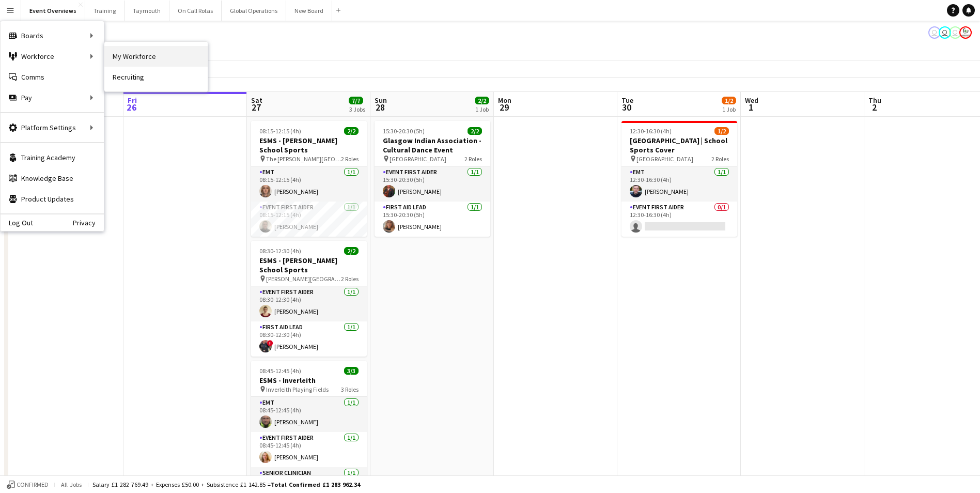 The image size is (980, 493). Describe the element at coordinates (52, 56) in the screenshot. I see `div: Workforce` at that location.